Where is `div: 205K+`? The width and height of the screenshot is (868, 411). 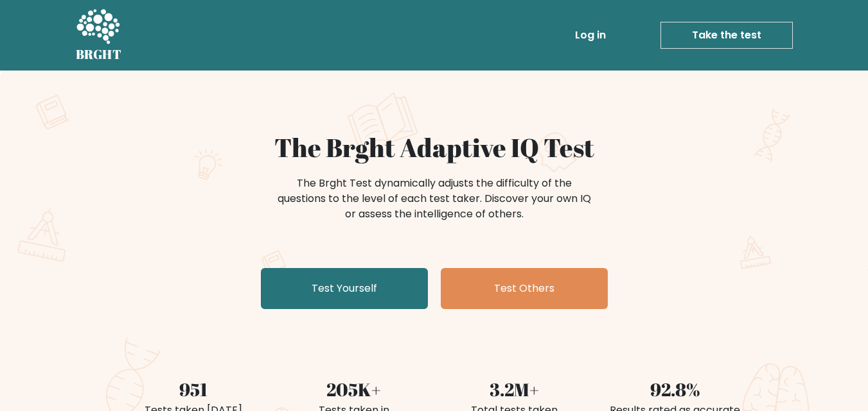
div: 205K+ is located at coordinates (354, 390).